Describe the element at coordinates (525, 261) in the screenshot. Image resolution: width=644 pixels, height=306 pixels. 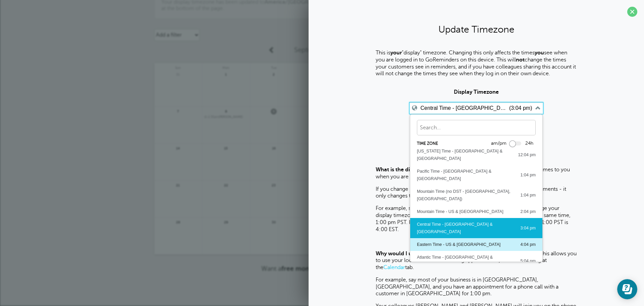
I see `div: 5:04 pm` at that location.